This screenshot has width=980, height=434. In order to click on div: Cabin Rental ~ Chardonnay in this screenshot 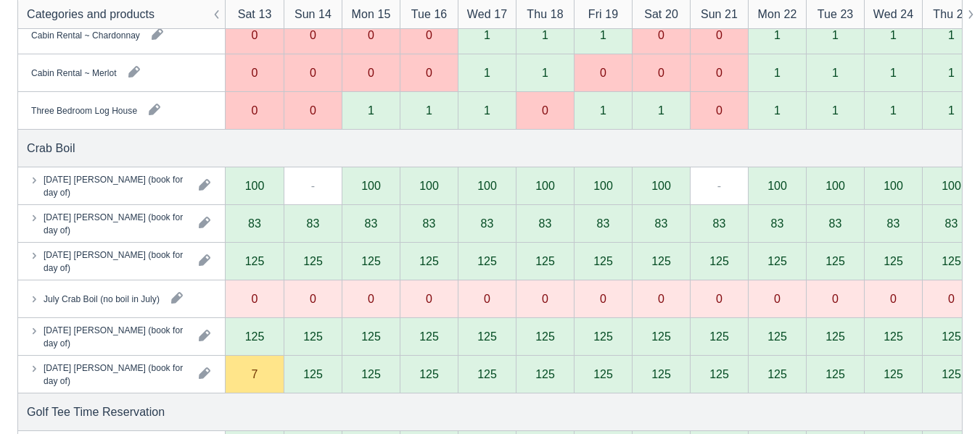, I will do `click(85, 35)`.